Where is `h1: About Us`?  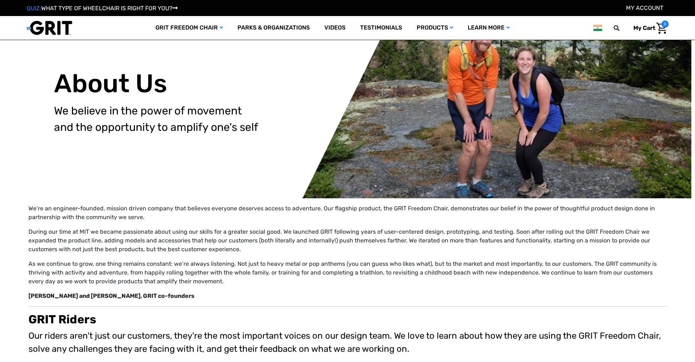
h1: About Us is located at coordinates (204, 84).